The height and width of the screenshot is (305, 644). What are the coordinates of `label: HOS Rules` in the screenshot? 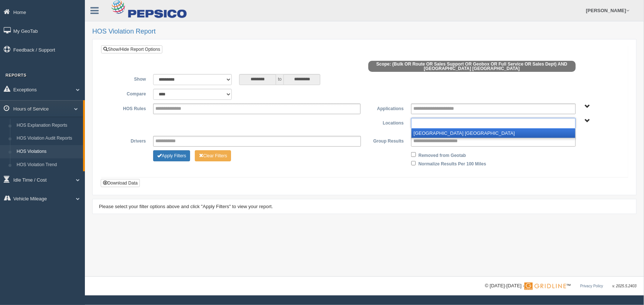 It's located at (128, 108).